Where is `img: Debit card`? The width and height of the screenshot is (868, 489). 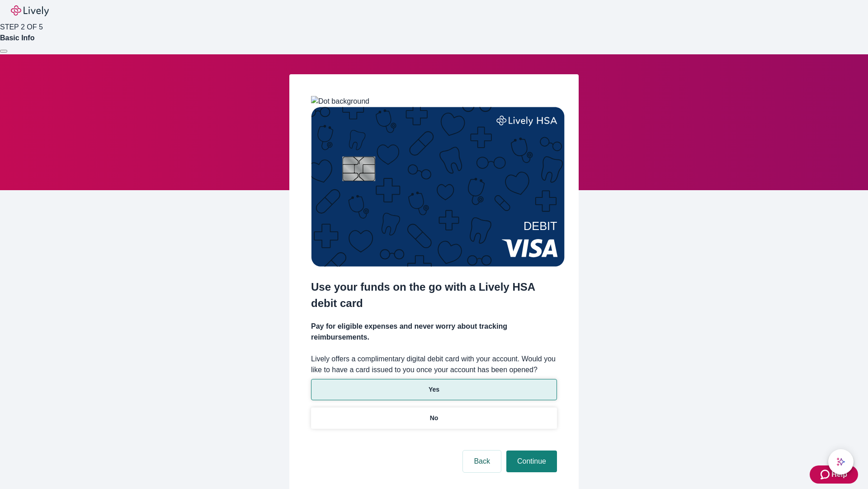 img: Debit card is located at coordinates (437, 187).